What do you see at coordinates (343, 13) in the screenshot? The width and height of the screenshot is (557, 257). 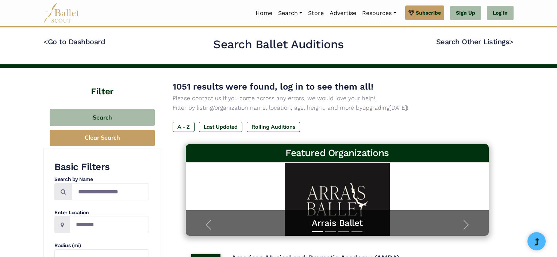 I see `a: Advertise` at bounding box center [343, 13].